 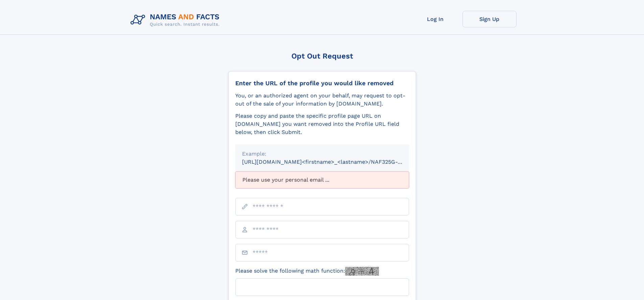 What do you see at coordinates (323, 56) in the screenshot?
I see `div: Opt Out Request` at bounding box center [323, 56].